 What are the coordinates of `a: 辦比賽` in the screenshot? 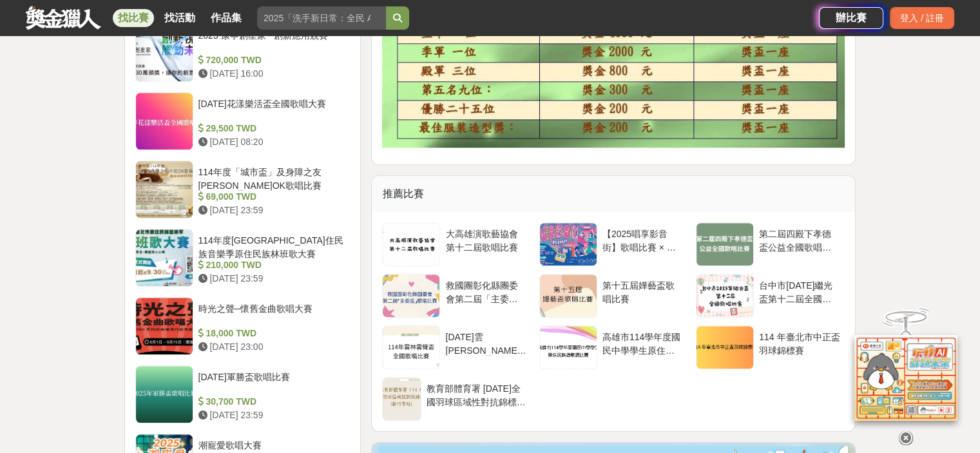 It's located at (851, 18).